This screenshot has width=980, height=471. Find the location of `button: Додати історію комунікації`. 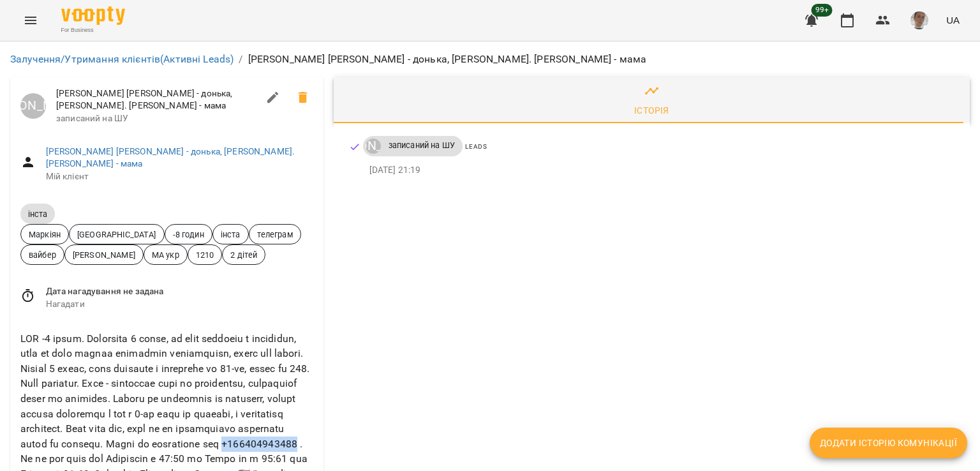

button: Додати історію комунікації is located at coordinates (888, 443).